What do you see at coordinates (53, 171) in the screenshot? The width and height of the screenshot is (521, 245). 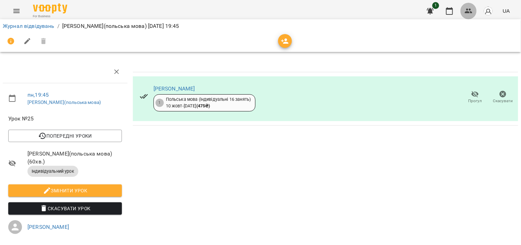 I see `span: Індивідуальний урок` at bounding box center [53, 171].